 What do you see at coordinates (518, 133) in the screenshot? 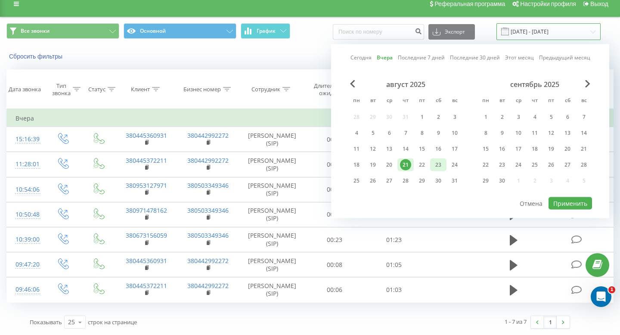
I see `div: ср 10 сент. 2025 г.` at bounding box center [518, 133].